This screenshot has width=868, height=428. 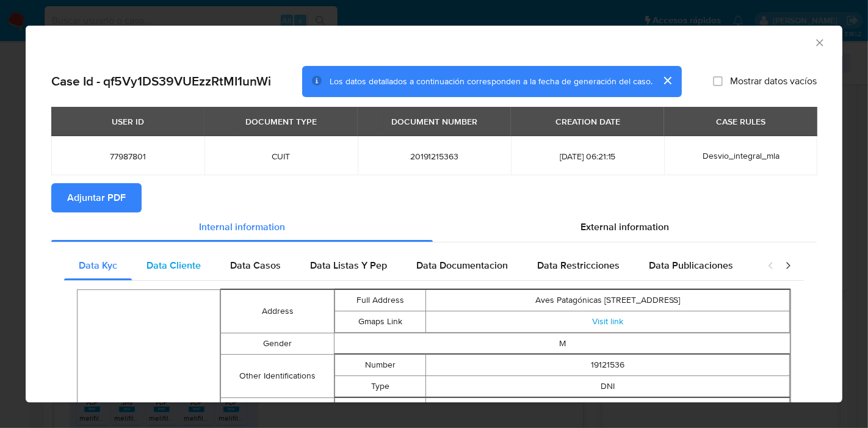 I want to click on div: USER ID, so click(x=128, y=122).